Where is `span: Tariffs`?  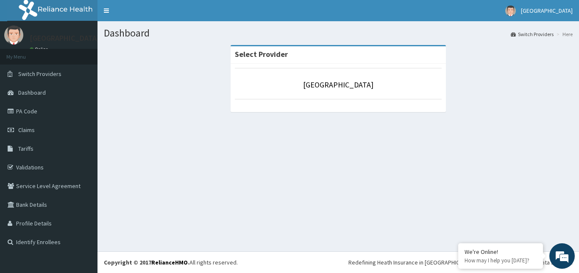 span: Tariffs is located at coordinates (26, 148).